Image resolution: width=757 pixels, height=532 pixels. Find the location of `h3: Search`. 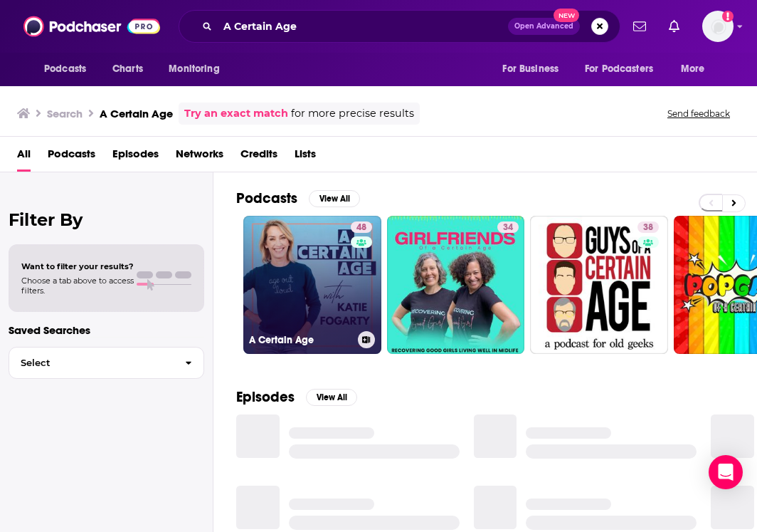

h3: Search is located at coordinates (65, 113).